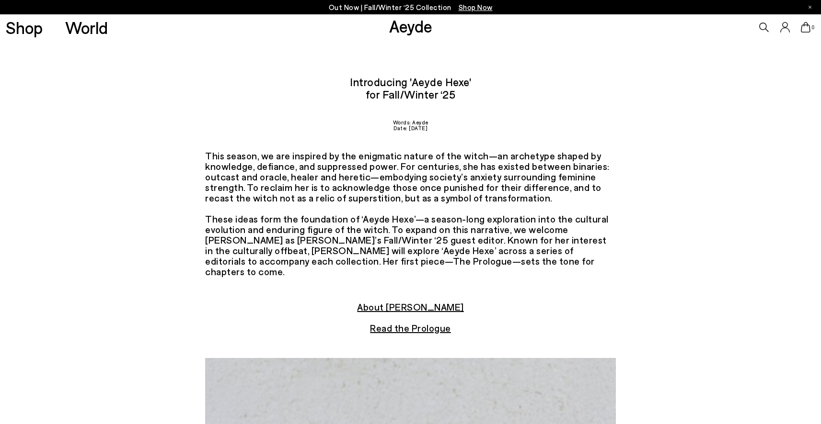 This screenshot has height=424, width=821. I want to click on a: World, so click(86, 27).